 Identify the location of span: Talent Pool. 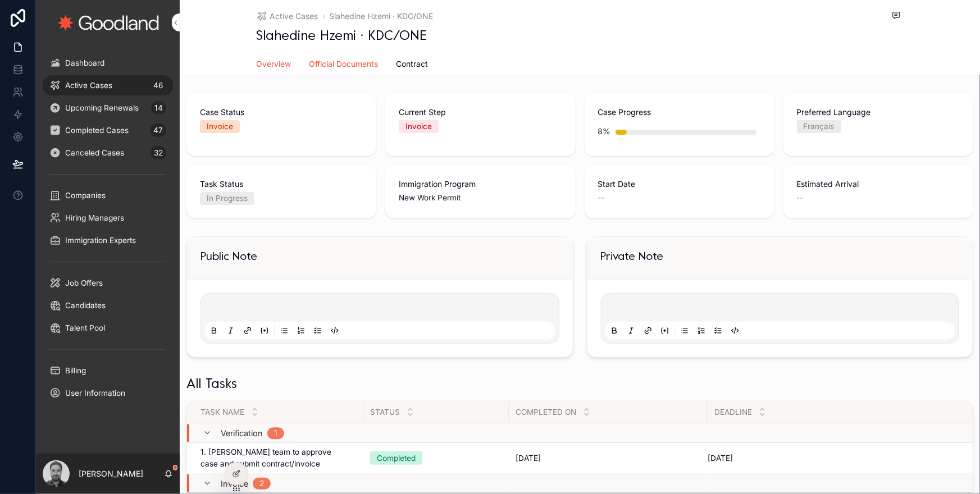
(85, 328).